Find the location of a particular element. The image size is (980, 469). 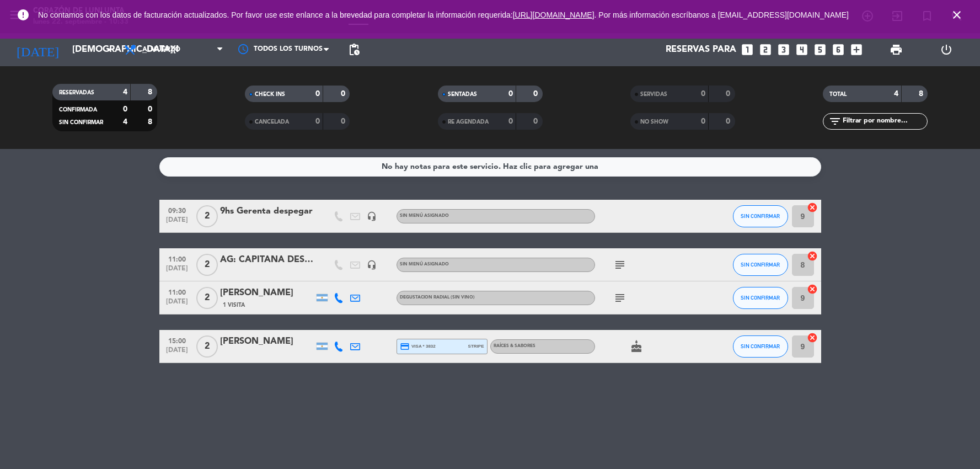

input: Filtrar por nombre... is located at coordinates (884, 121).